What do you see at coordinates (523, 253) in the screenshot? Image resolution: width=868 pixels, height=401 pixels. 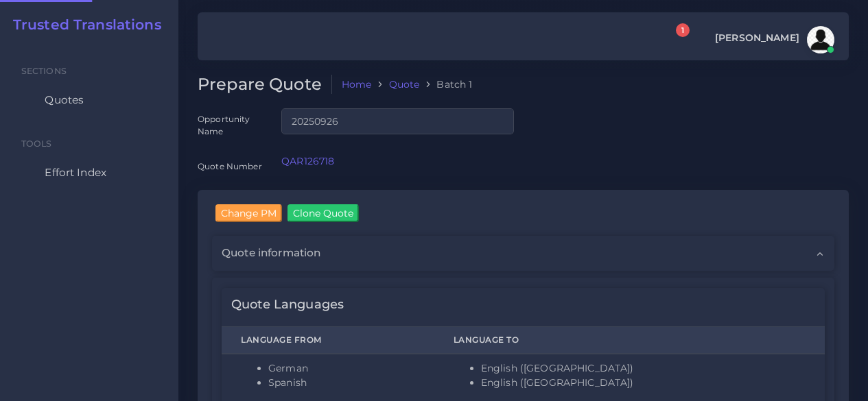 I see `div: Quote information` at bounding box center [523, 253].